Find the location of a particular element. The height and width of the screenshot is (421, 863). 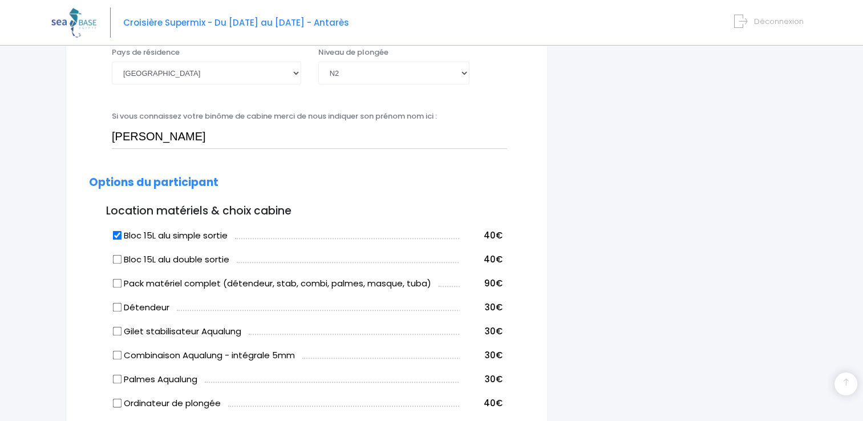

label: Détendeur is located at coordinates (141, 307).